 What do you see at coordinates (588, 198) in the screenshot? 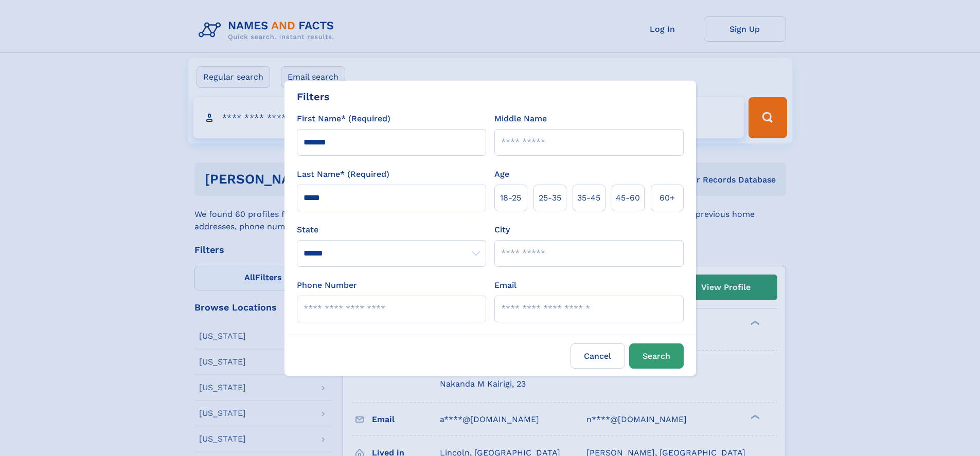
I see `span: 35‑45` at bounding box center [588, 198].